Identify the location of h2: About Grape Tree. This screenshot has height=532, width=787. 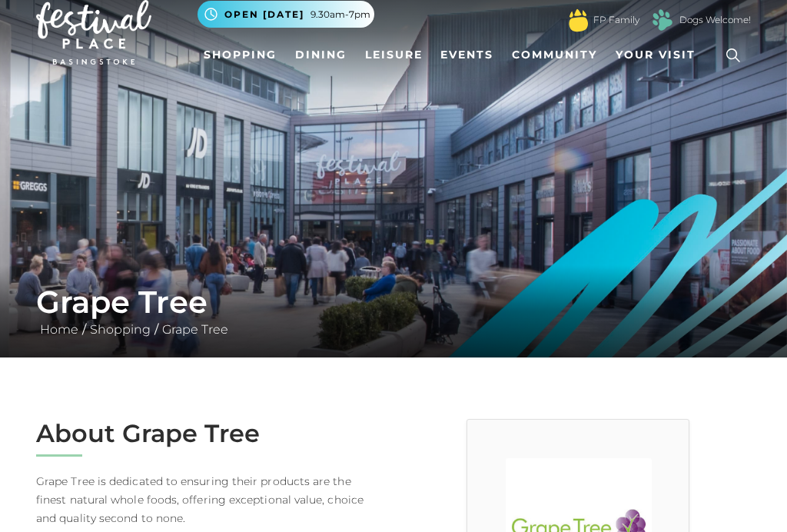
(209, 433).